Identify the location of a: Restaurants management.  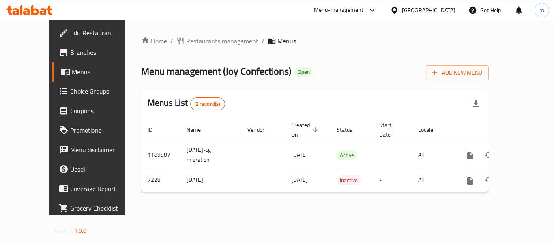
(217, 41).